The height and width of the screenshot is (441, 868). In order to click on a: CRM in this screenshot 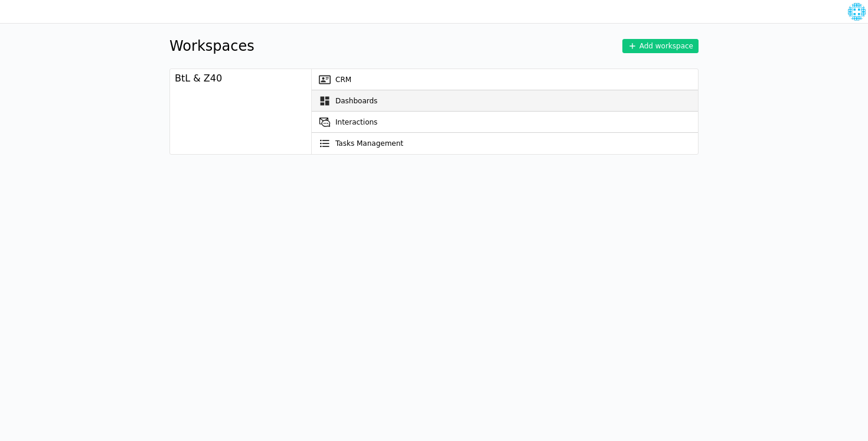, I will do `click(505, 80)`.